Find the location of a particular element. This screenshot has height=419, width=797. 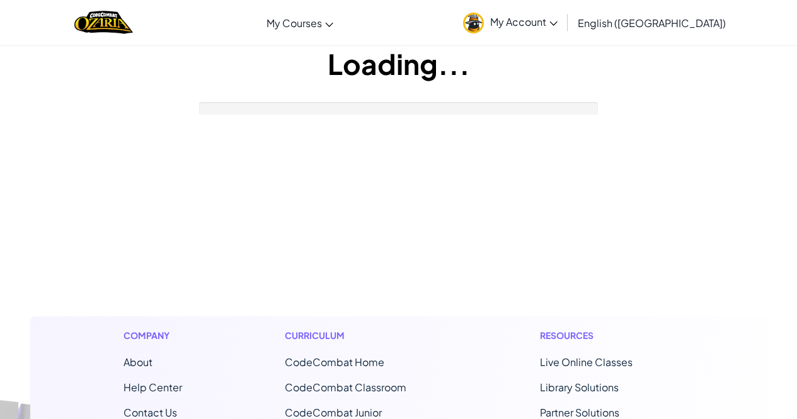

h1: Curriculum is located at coordinates (361, 335).